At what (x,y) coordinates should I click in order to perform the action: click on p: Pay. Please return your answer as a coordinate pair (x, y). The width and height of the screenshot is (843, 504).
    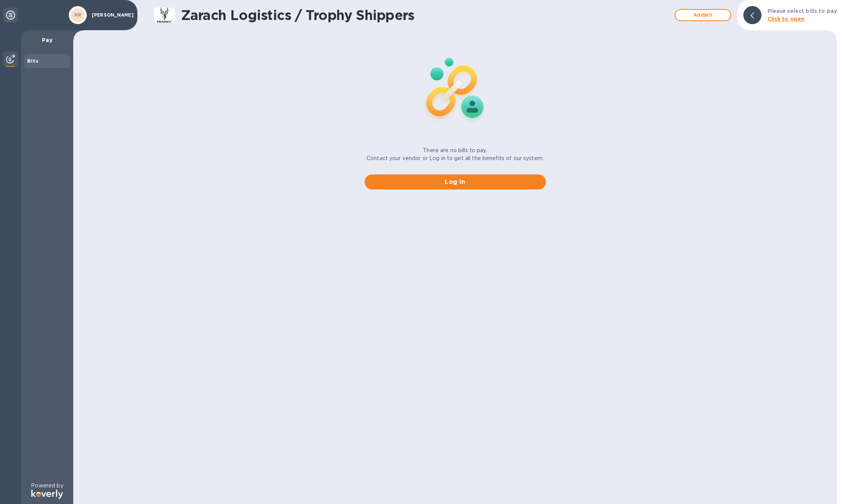
    Looking at the image, I should click on (47, 40).